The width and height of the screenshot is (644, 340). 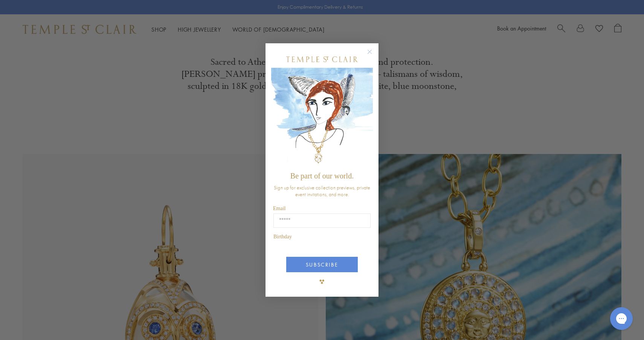 What do you see at coordinates (322, 176) in the screenshot?
I see `span: Be part of our world.` at bounding box center [322, 176].